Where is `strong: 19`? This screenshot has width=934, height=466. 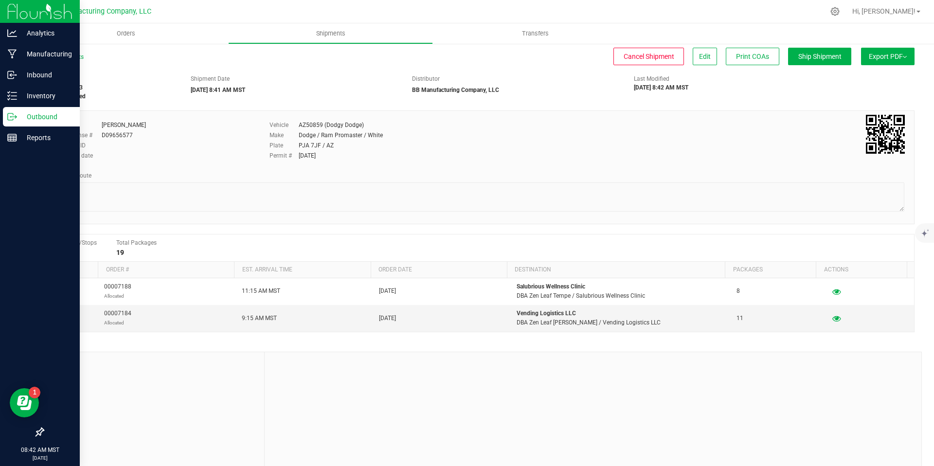
strong: 19 is located at coordinates (120, 252).